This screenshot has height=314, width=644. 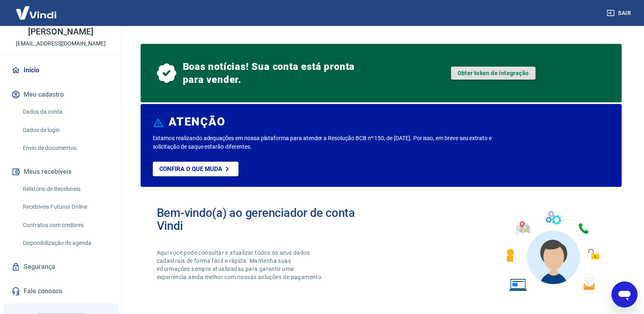 I want to click on a: Dados de login, so click(x=66, y=130).